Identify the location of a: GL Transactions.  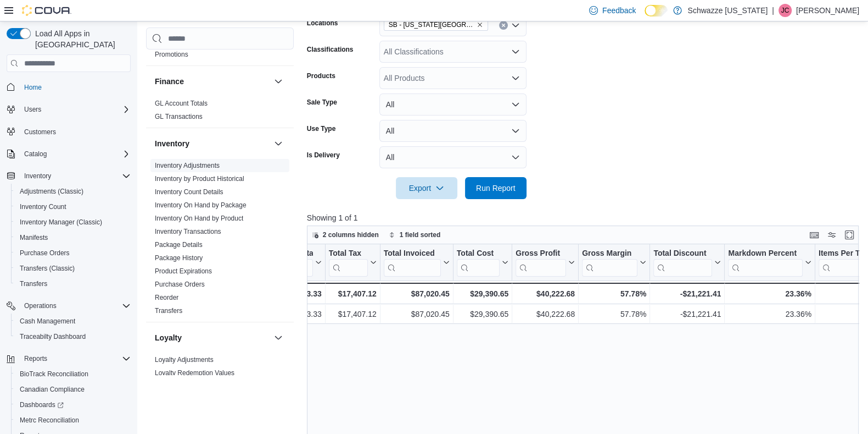
(179, 116).